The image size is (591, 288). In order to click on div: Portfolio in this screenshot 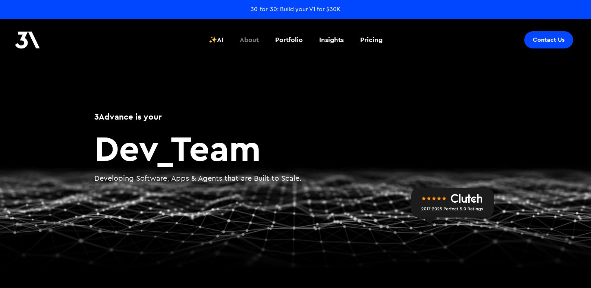, I will do `click(289, 40)`.